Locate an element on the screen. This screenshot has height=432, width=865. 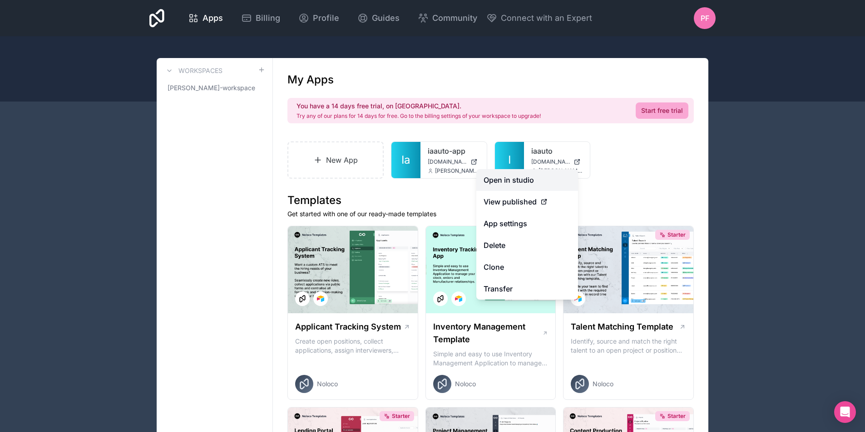
h1: Talent Matching Template is located at coordinates (622, 327).